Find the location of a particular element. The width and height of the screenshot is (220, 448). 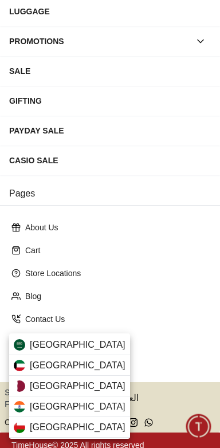

img: Kuwait is located at coordinates (19, 365).